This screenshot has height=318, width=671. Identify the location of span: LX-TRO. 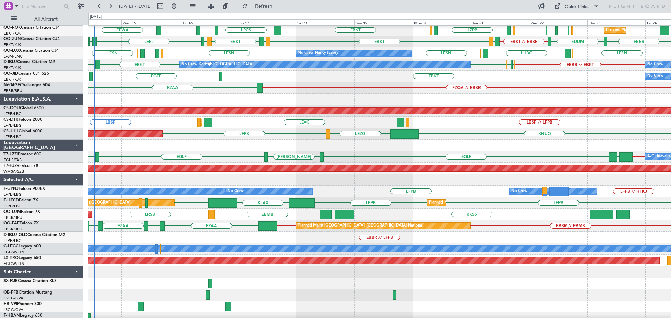
(11, 258).